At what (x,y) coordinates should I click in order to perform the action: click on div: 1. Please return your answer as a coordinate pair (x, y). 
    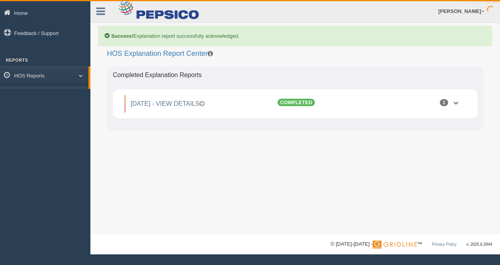
    Looking at the image, I should click on (443, 102).